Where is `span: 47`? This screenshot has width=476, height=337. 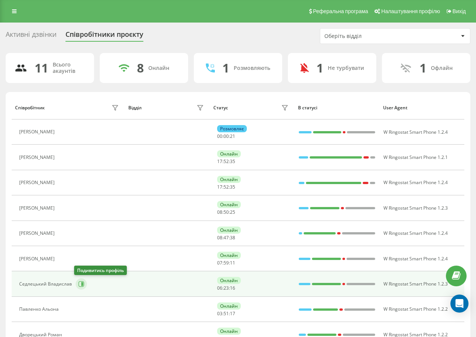
span: 47 is located at coordinates (226, 238).